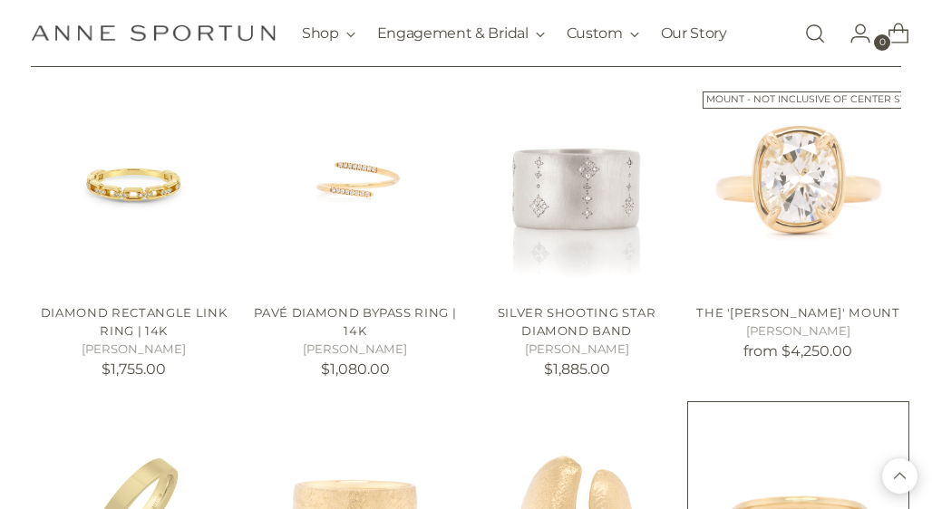  What do you see at coordinates (899, 477) in the screenshot?
I see `button: Back to top` at bounding box center [899, 477].